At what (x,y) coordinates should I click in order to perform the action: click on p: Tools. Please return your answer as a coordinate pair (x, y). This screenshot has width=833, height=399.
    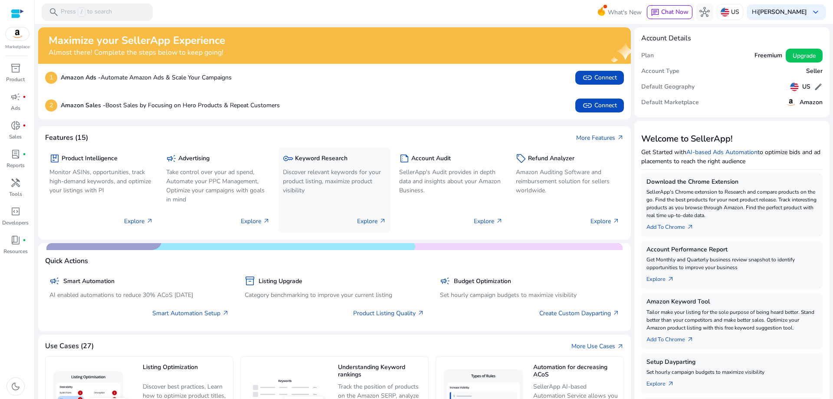
    Looking at the image, I should click on (16, 194).